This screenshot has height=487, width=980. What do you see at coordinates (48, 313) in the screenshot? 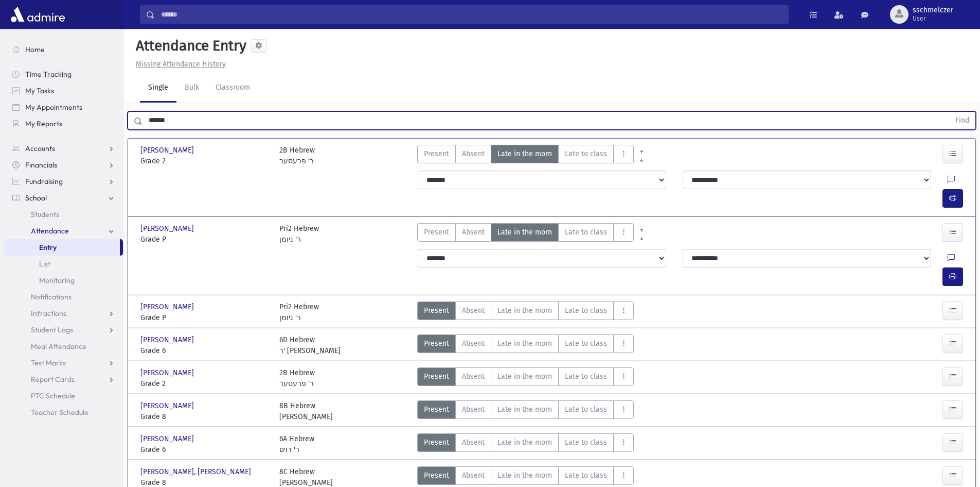
I see `span: Infractions` at bounding box center [48, 313].